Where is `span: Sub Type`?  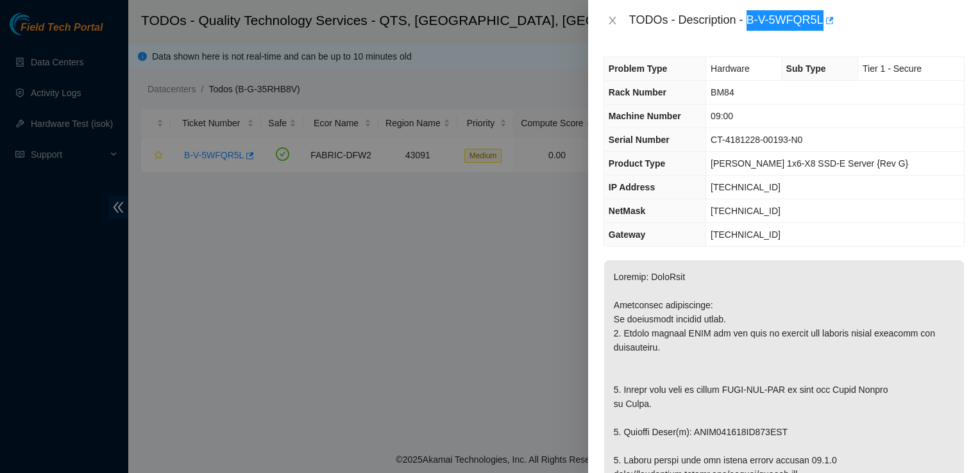
span: Sub Type is located at coordinates (806, 69).